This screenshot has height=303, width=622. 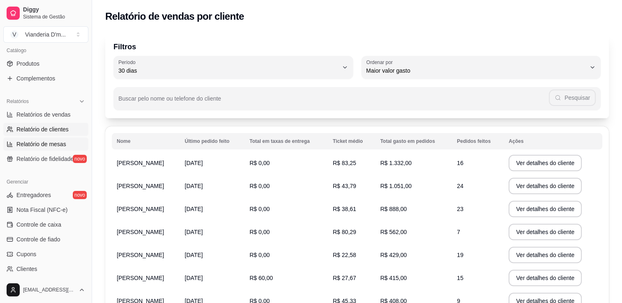 I want to click on a: Complementos, so click(x=46, y=79).